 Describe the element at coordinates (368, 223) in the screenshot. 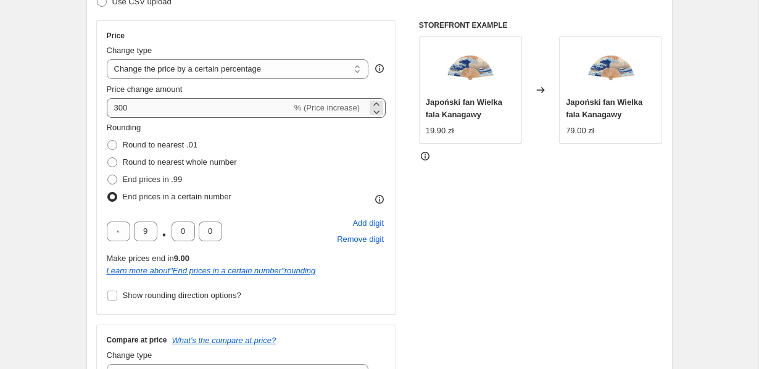

I see `button: Add placeholder` at that location.